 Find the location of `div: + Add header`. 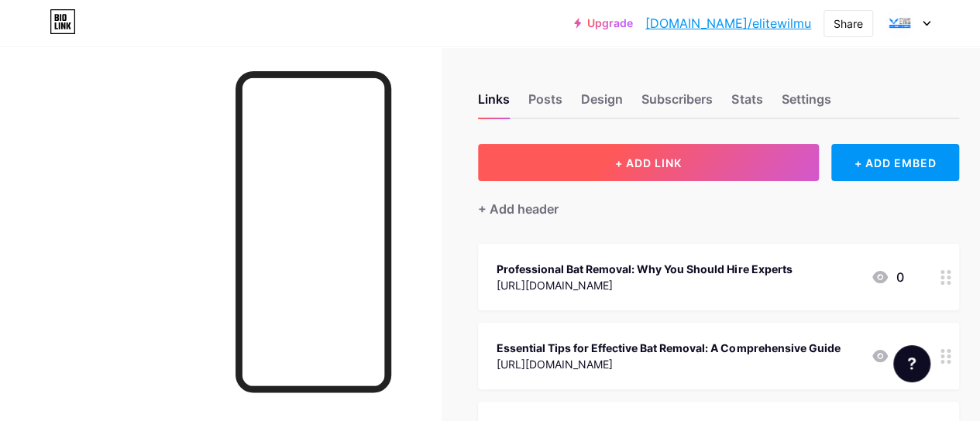

div: + Add header is located at coordinates (518, 209).